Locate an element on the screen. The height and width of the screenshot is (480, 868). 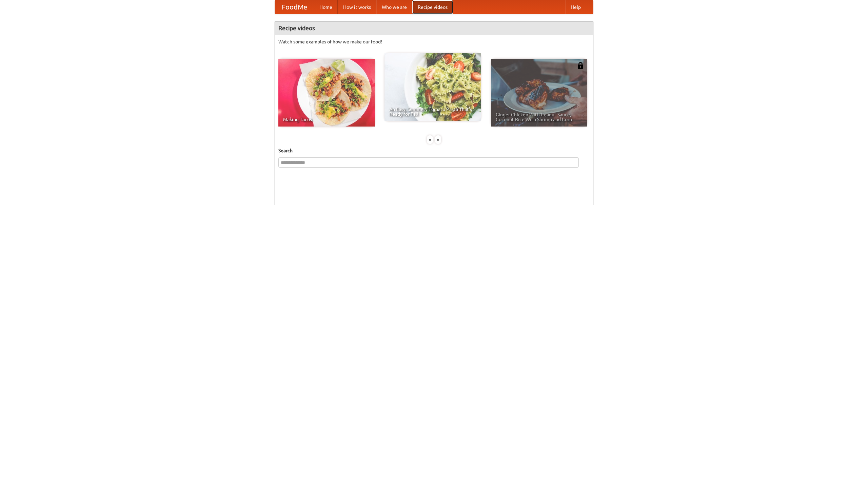
a: Help is located at coordinates (576, 7).